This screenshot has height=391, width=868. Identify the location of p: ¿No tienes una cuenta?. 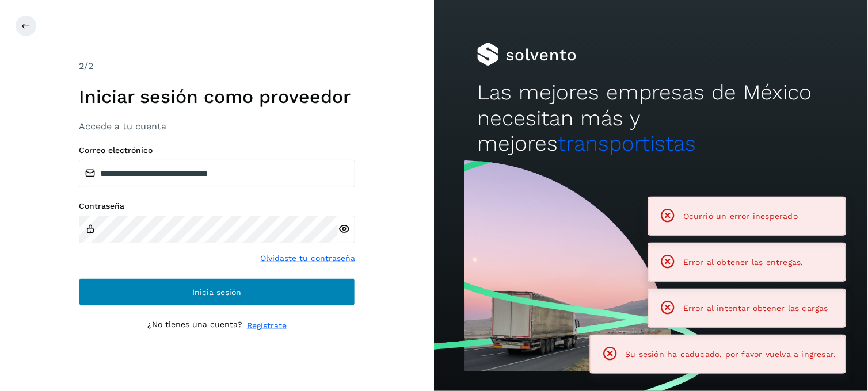
(194, 326).